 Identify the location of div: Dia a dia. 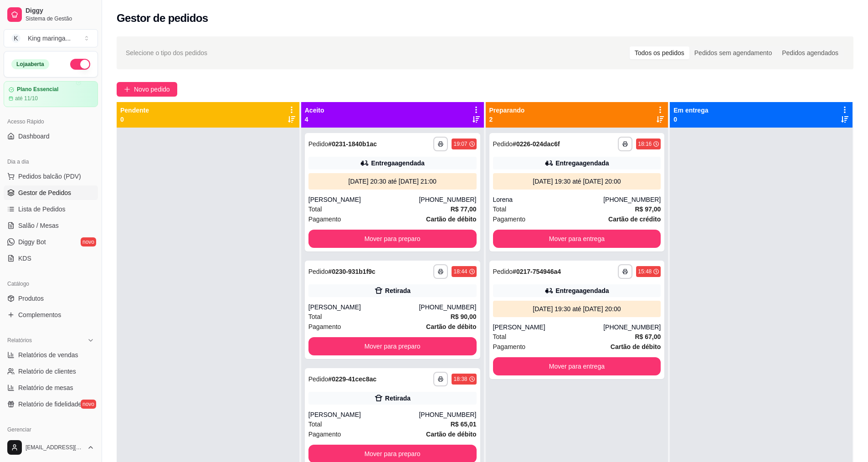
(50, 162).